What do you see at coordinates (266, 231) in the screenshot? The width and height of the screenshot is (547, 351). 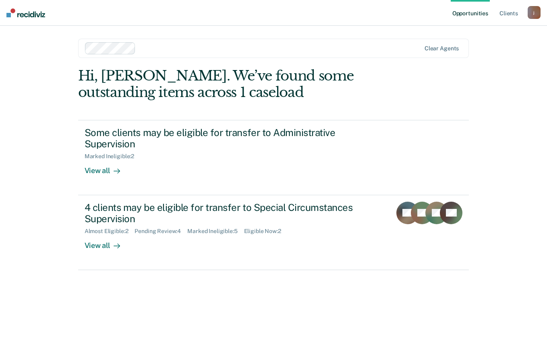 I see `div: Eligible Now : 2` at bounding box center [266, 231].